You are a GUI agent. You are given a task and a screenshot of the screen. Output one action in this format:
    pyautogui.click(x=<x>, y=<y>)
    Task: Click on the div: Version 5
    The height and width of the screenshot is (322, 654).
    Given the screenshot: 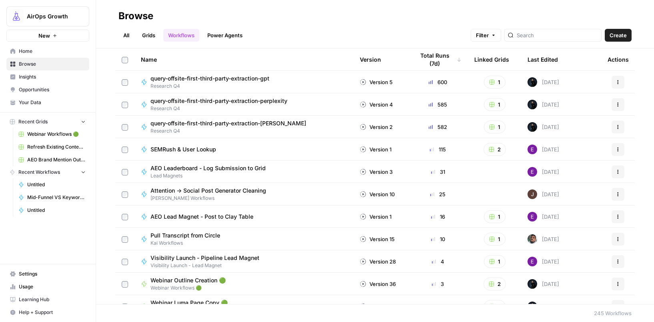 What is the action you would take?
    pyautogui.click(x=376, y=82)
    